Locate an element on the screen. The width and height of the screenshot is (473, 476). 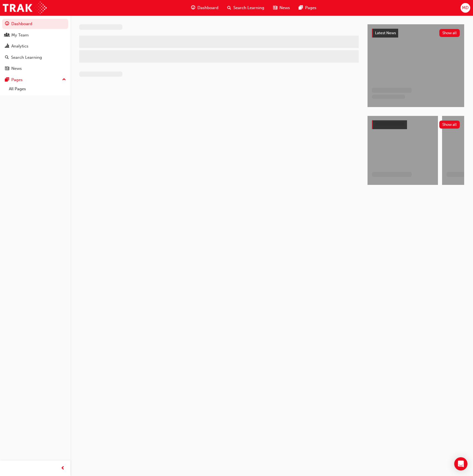
span: chart-icon is located at coordinates (7, 46).